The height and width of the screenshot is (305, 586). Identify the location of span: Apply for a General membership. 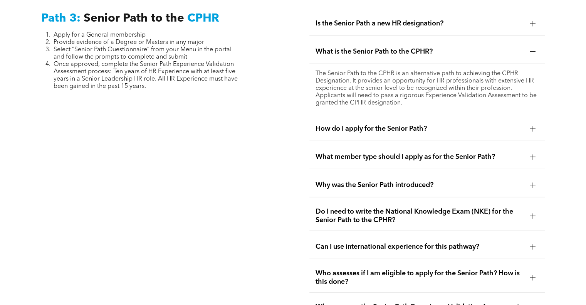
(99, 35).